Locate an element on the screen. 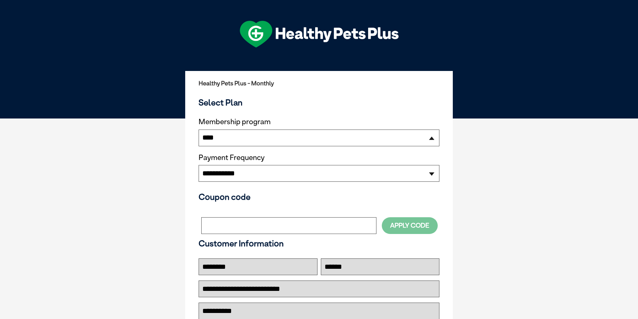 This screenshot has width=638, height=319. label: Payment Frequency is located at coordinates (232, 158).